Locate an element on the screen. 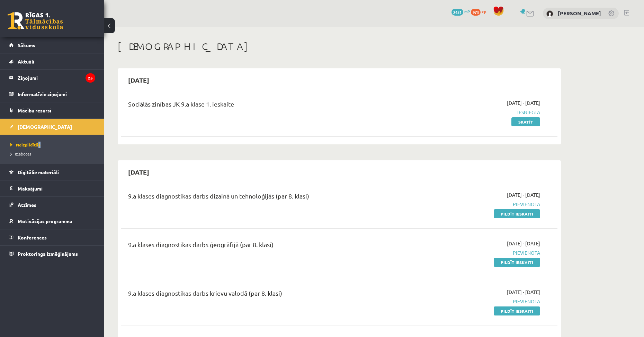 The height and width of the screenshot is (337, 644). span: Motivācijas programma is located at coordinates (45, 221).